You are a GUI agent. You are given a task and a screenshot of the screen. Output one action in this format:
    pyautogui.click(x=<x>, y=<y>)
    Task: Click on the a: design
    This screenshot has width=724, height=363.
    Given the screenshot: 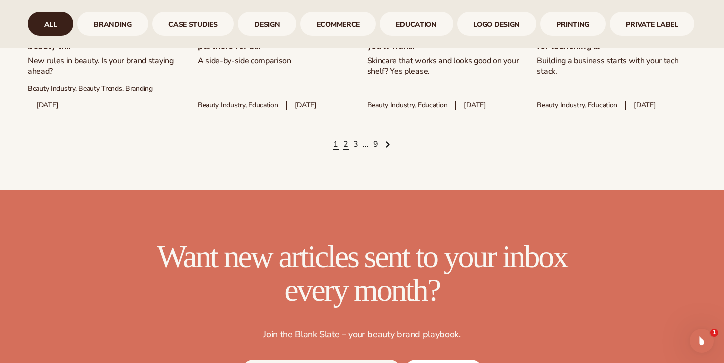 What is the action you would take?
    pyautogui.click(x=267, y=24)
    